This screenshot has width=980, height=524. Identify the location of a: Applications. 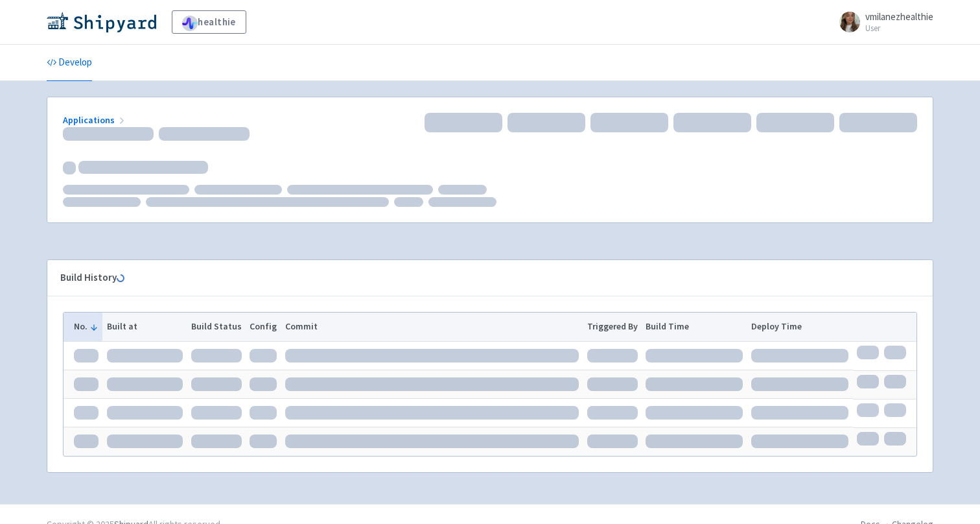
(95, 120).